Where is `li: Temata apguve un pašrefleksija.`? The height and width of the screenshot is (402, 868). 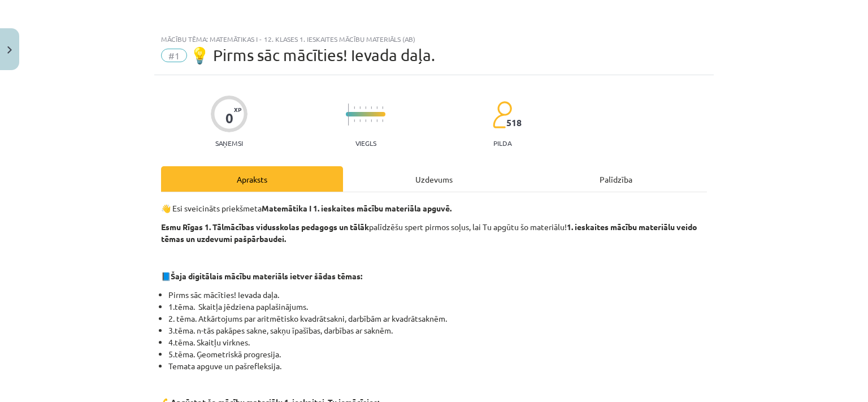 li: Temata apguve un pašrefleksija. is located at coordinates (438, 366).